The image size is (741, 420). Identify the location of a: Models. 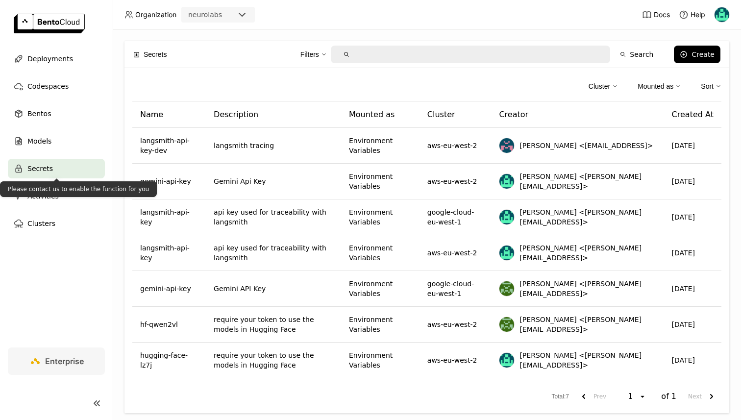
(56, 141).